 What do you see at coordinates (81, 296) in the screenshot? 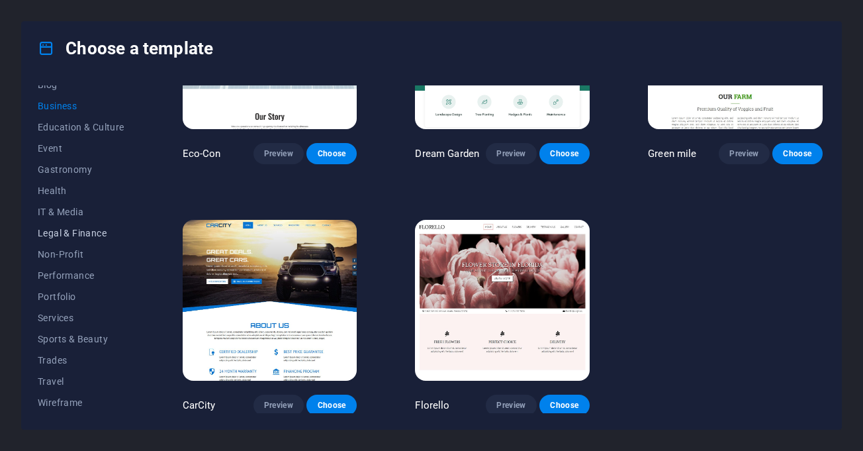
I see `span: Portfolio` at bounding box center [81, 296].